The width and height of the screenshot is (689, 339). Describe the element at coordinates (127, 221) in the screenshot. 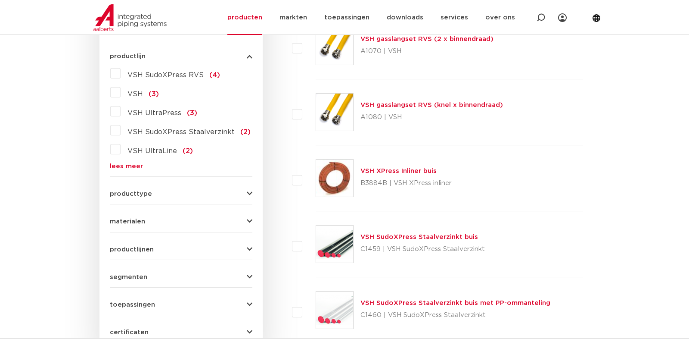

I see `span: materialen` at that location.